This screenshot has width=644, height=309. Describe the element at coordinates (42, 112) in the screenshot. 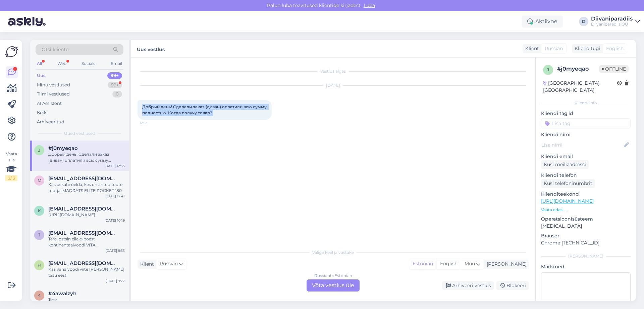

I see `div: Kõik` at that location.